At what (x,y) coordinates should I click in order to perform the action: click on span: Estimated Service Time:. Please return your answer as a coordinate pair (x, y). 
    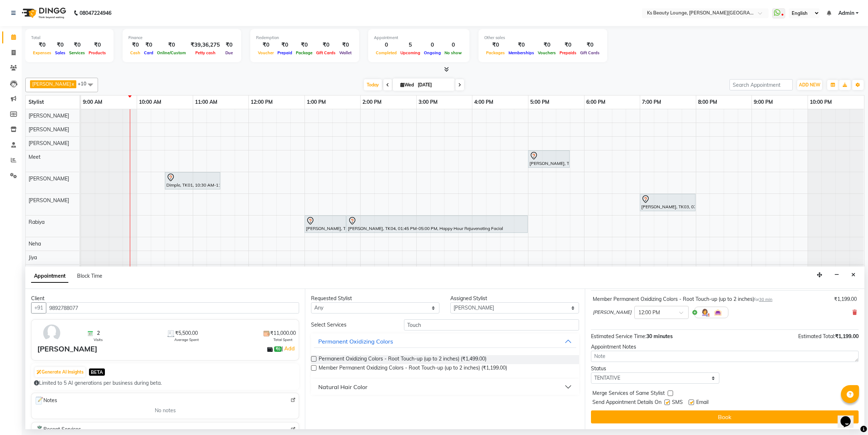
    Looking at the image, I should click on (618, 336).